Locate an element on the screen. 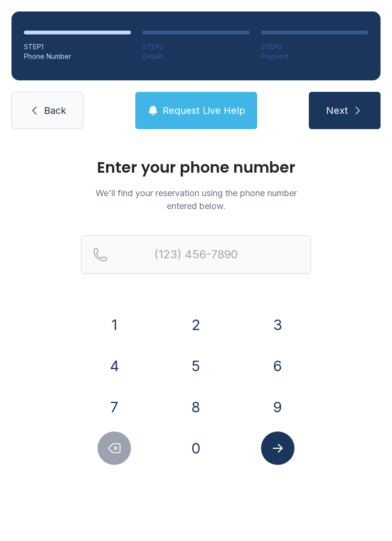  button: Delete number is located at coordinates (114, 448).